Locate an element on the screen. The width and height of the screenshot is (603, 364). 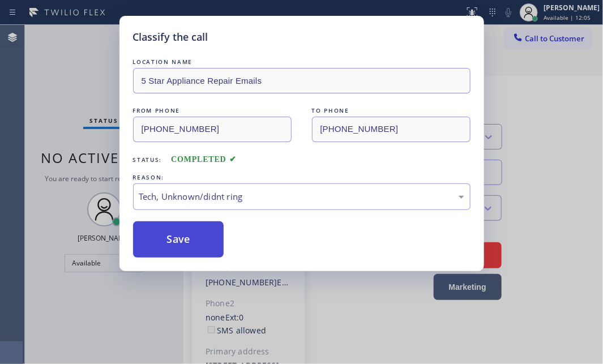
div: FROM PHONE is located at coordinates (212, 110).